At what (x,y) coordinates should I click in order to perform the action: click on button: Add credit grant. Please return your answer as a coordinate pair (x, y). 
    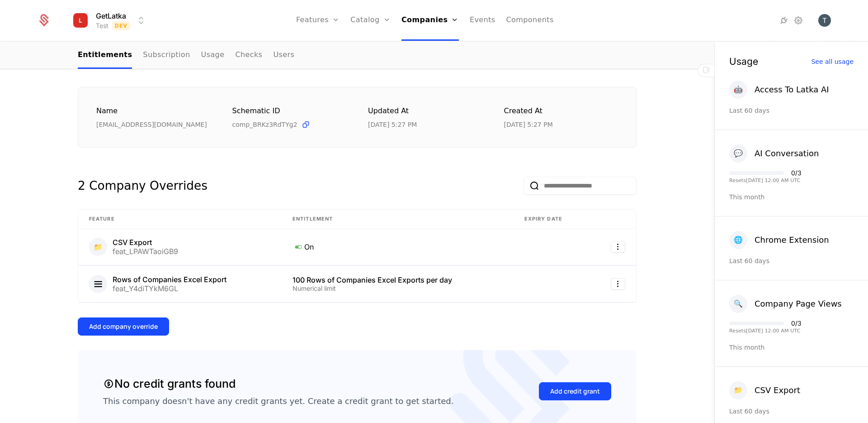
    Looking at the image, I should click on (575, 391).